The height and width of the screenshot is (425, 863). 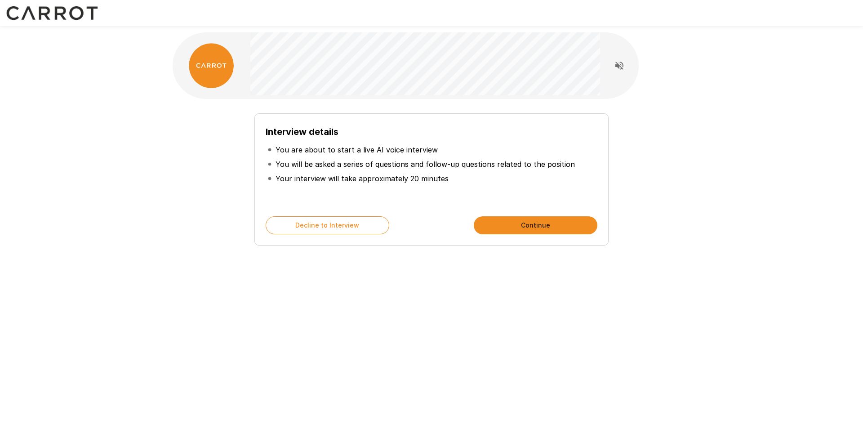 I want to click on img: carrot_logo.png, so click(x=211, y=66).